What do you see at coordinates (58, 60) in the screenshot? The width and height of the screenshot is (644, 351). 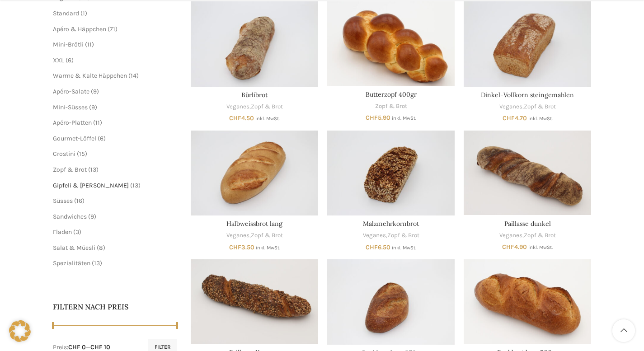 I see `a: XXL` at bounding box center [58, 60].